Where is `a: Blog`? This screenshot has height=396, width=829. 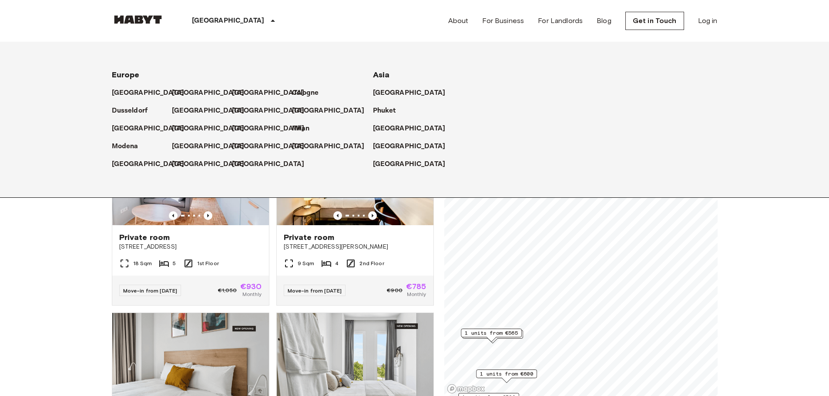 a: Blog is located at coordinates (604, 21).